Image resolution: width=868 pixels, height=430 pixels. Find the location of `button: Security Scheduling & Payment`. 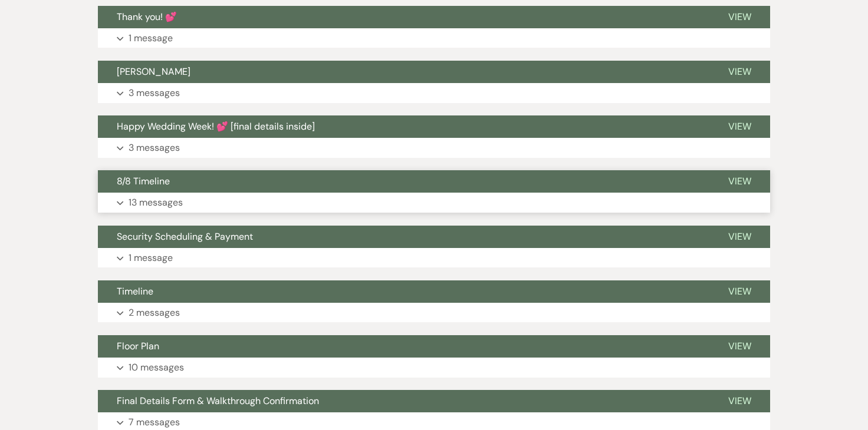

button: Security Scheduling & Payment is located at coordinates (403, 237).